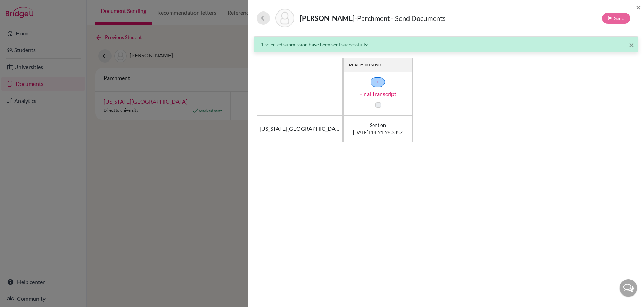 The height and width of the screenshot is (307, 644). Describe the element at coordinates (446, 44) in the screenshot. I see `div: 1 selected submission have been sent successfully.` at that location.